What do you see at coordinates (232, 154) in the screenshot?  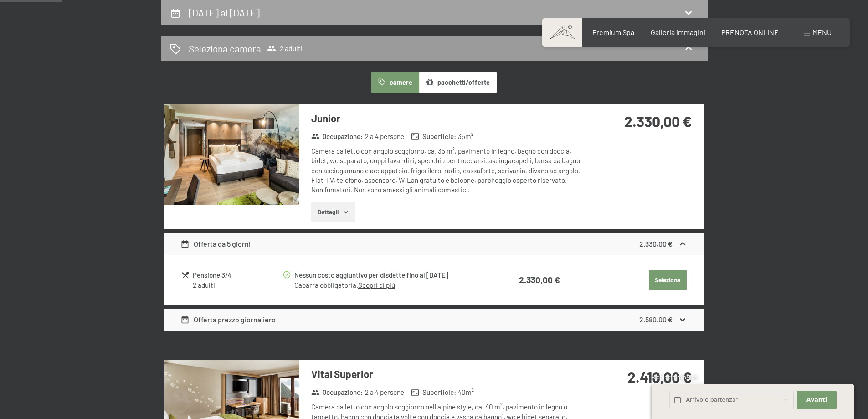 I see `img: mss_renderimg.php` at bounding box center [232, 154].